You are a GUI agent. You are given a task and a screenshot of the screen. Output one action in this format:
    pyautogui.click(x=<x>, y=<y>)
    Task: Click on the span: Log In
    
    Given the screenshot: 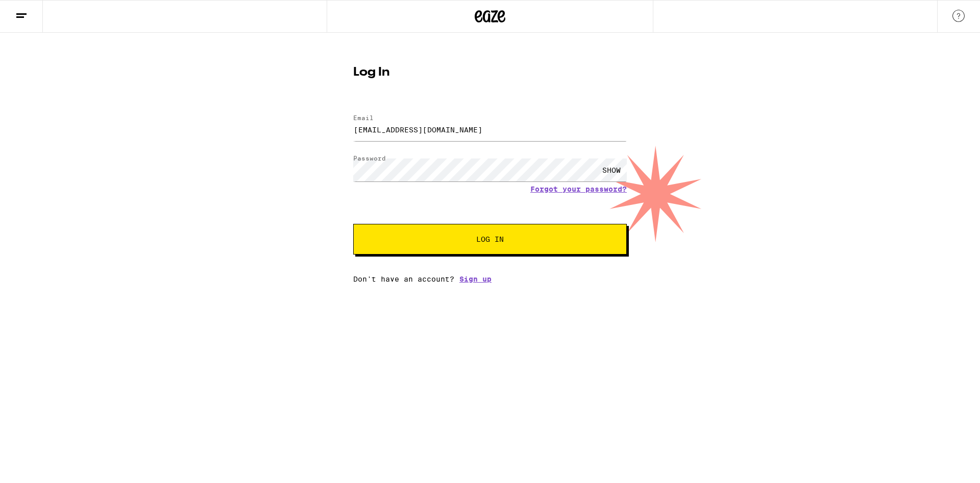 What is the action you would take?
    pyautogui.click(x=490, y=240)
    